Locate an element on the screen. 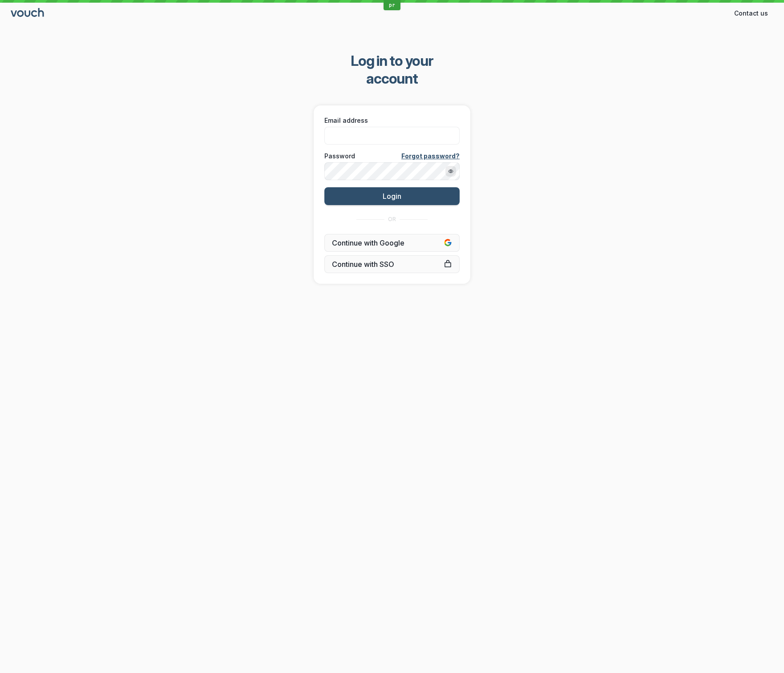  span: Email address is located at coordinates (346, 121).